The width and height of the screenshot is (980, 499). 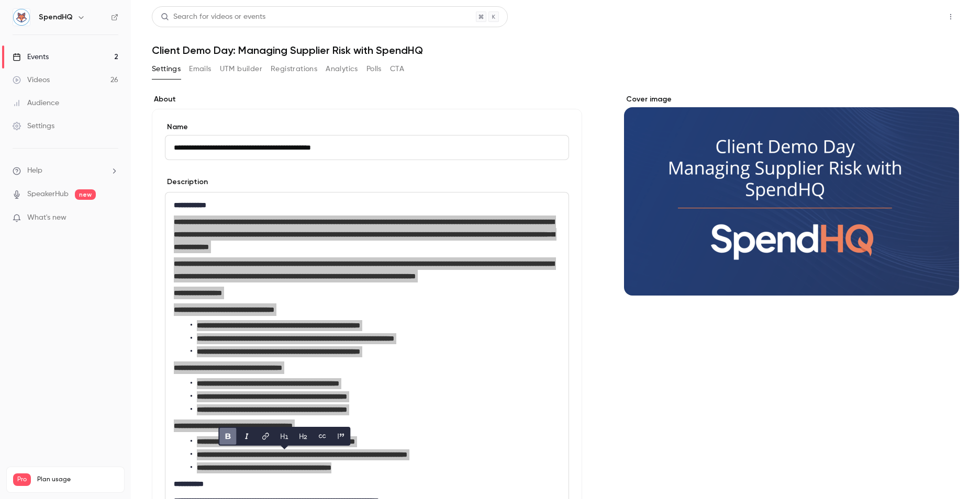 I want to click on div: Settings, so click(x=33, y=126).